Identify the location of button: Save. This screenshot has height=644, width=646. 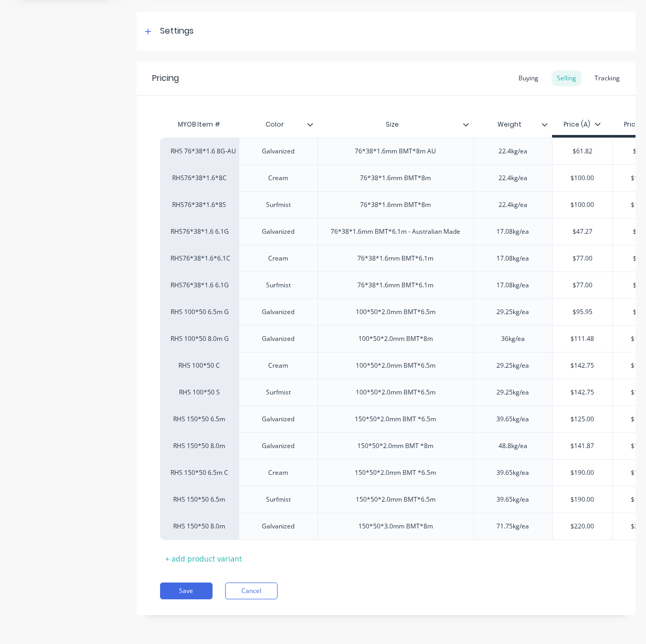
(187, 590).